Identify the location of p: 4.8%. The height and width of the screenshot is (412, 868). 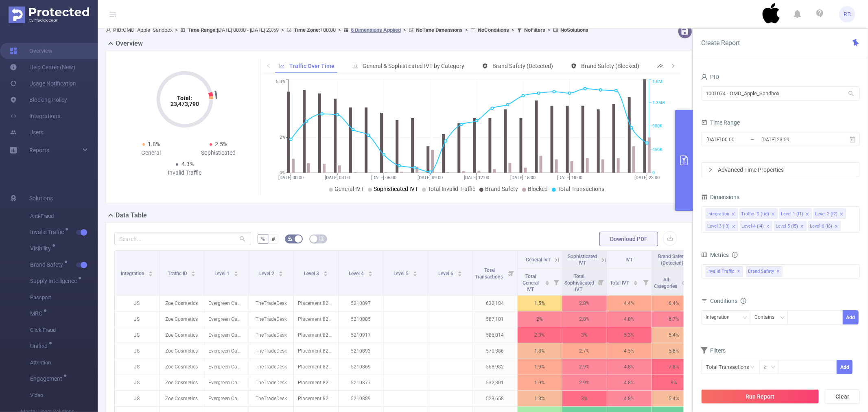
(629, 319).